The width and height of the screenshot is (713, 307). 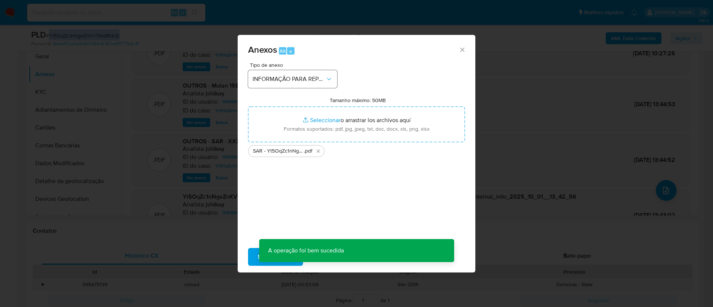 I want to click on button: Cerrar, so click(x=462, y=49).